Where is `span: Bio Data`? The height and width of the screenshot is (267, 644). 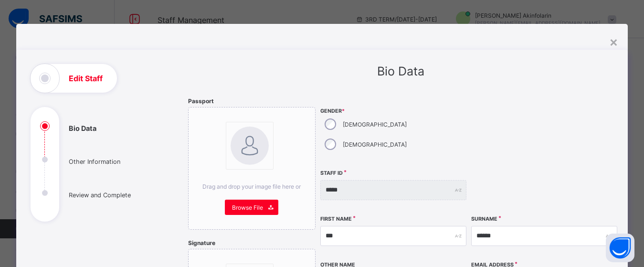 span: Bio Data is located at coordinates (400, 71).